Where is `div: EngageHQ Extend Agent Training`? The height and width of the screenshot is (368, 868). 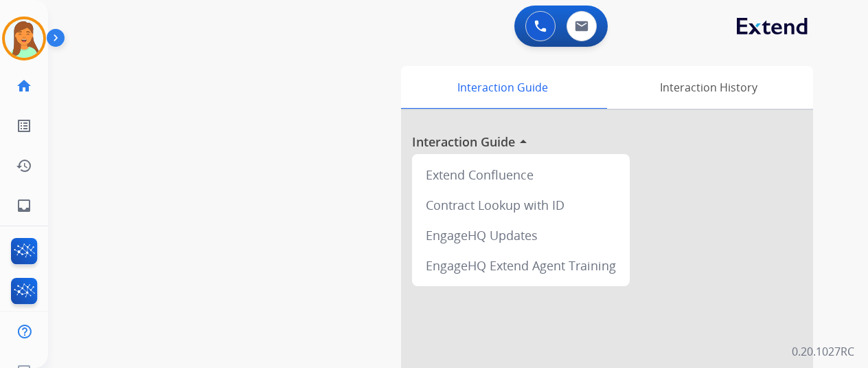
div: EngageHQ Extend Agent Training is located at coordinates (521, 265).